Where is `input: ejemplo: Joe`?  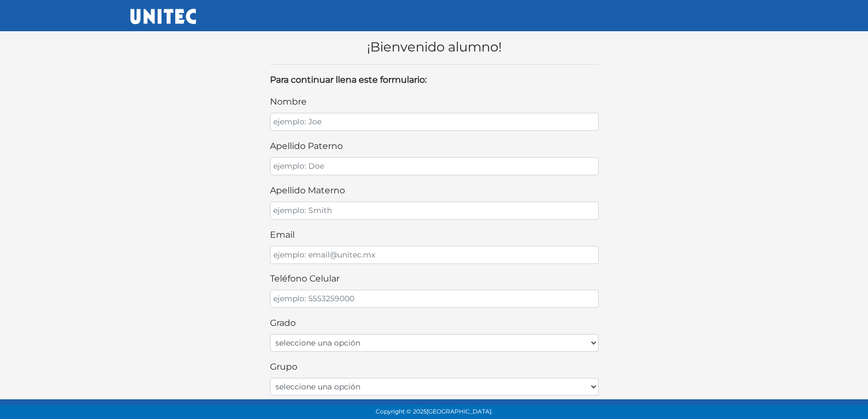
input: ejemplo: Joe is located at coordinates (434, 121).